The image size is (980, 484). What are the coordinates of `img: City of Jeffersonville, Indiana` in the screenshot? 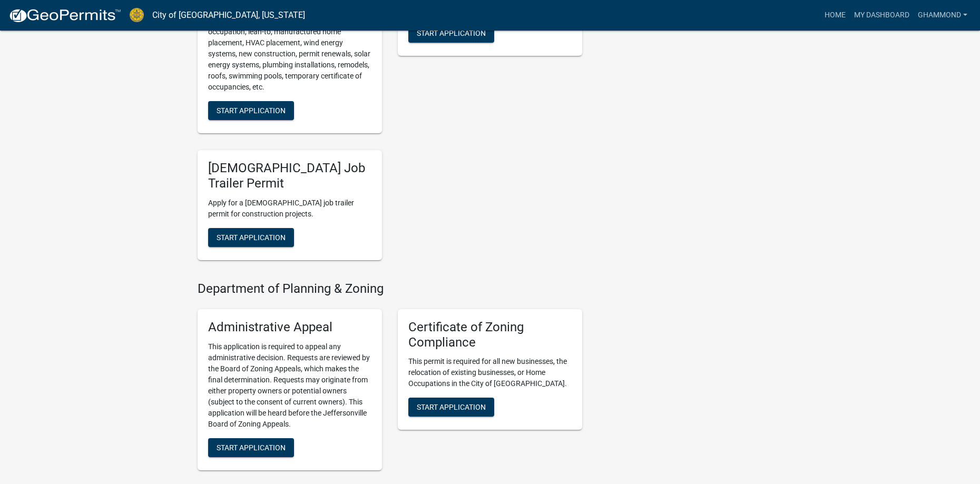 It's located at (136, 15).